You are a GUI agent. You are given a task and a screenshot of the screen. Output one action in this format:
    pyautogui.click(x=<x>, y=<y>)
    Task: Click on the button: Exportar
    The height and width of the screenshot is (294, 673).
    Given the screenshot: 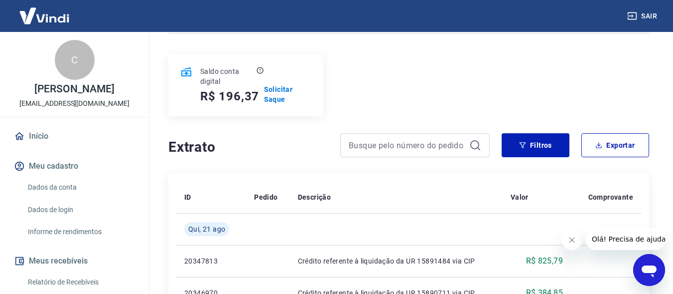 What is the action you would take?
    pyautogui.click(x=615, y=145)
    